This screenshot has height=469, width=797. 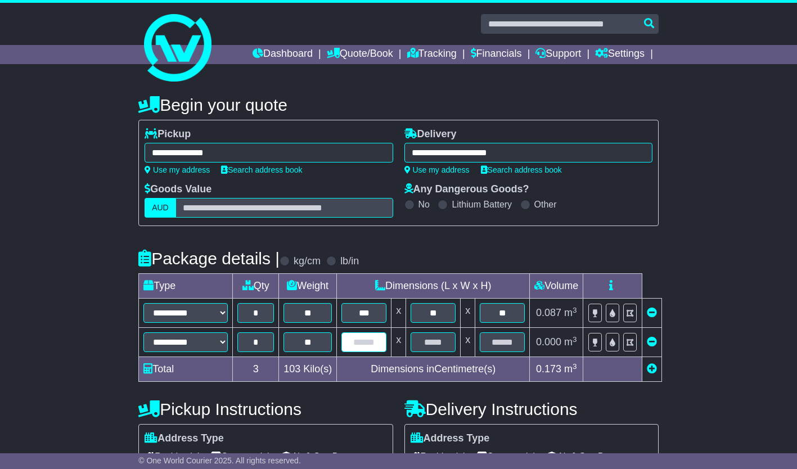 What do you see at coordinates (308, 370) in the screenshot?
I see `td: Kilo(s)` at bounding box center [308, 370].